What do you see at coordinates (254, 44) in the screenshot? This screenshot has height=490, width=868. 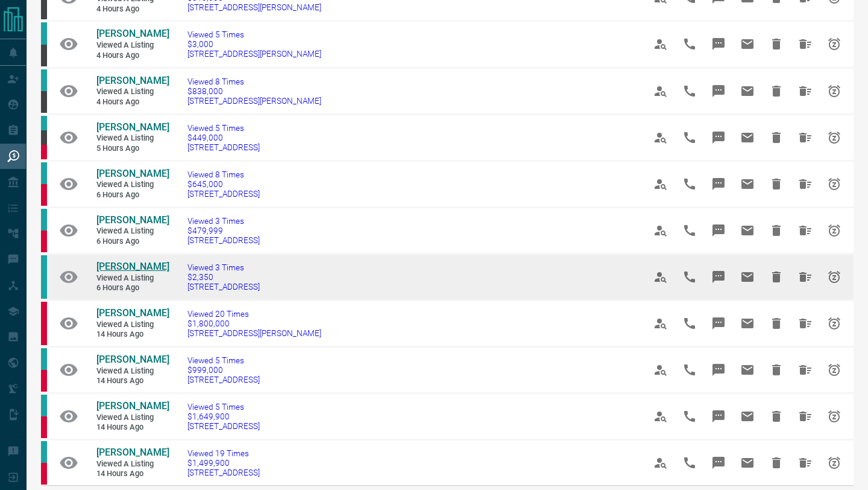 I see `span: $3,000` at bounding box center [254, 44].